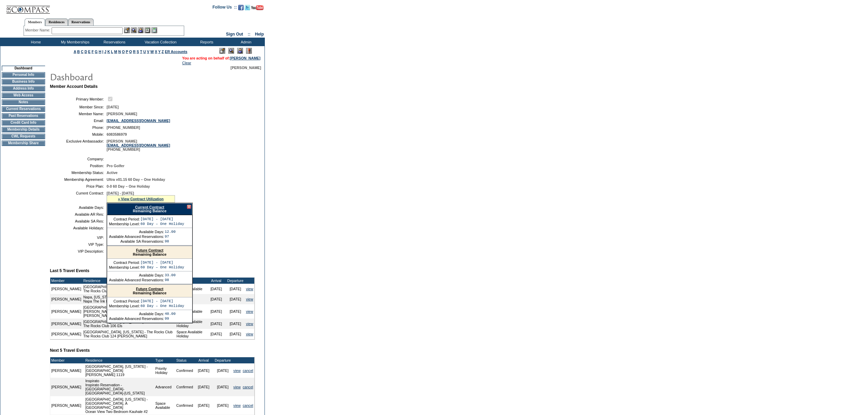 This screenshot has width=868, height=415. I want to click on img: View, so click(134, 30).